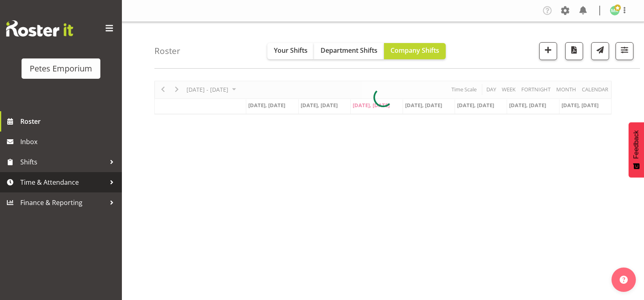 Image resolution: width=644 pixels, height=300 pixels. I want to click on button: Add a new shift, so click(548, 51).